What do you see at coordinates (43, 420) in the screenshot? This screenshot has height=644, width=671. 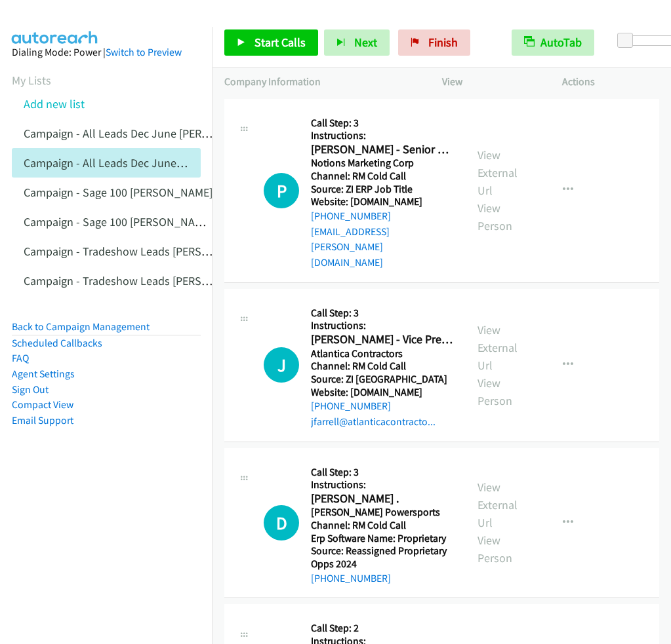 I see `a: Email Support` at bounding box center [43, 420].